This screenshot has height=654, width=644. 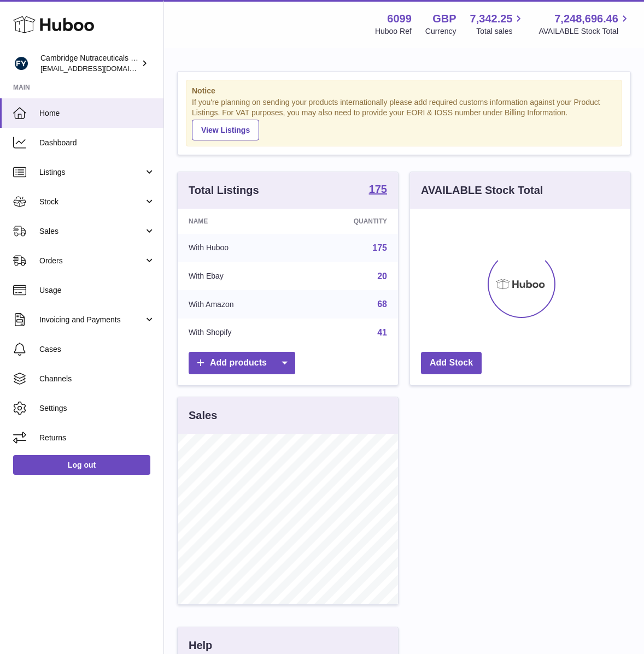 I want to click on strong: 175, so click(x=378, y=189).